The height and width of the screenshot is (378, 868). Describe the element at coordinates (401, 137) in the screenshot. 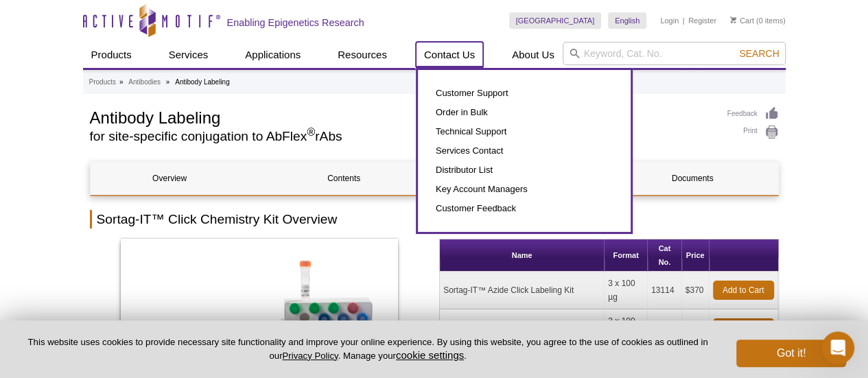

I see `h2: for site-specific conjugation to AbFlex rAbs` at that location.